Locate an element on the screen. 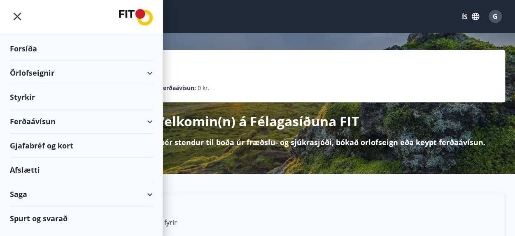 Image resolution: width=515 pixels, height=236 pixels. button: G is located at coordinates (495, 16).